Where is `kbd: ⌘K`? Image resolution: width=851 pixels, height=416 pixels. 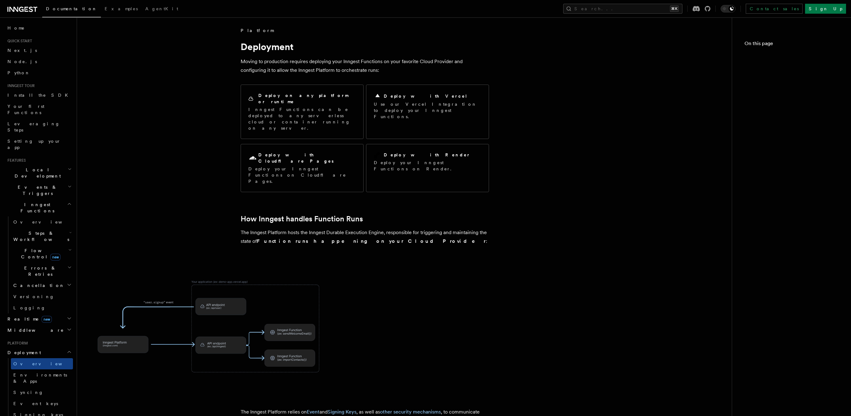 kbd: ⌘K is located at coordinates (675, 9).